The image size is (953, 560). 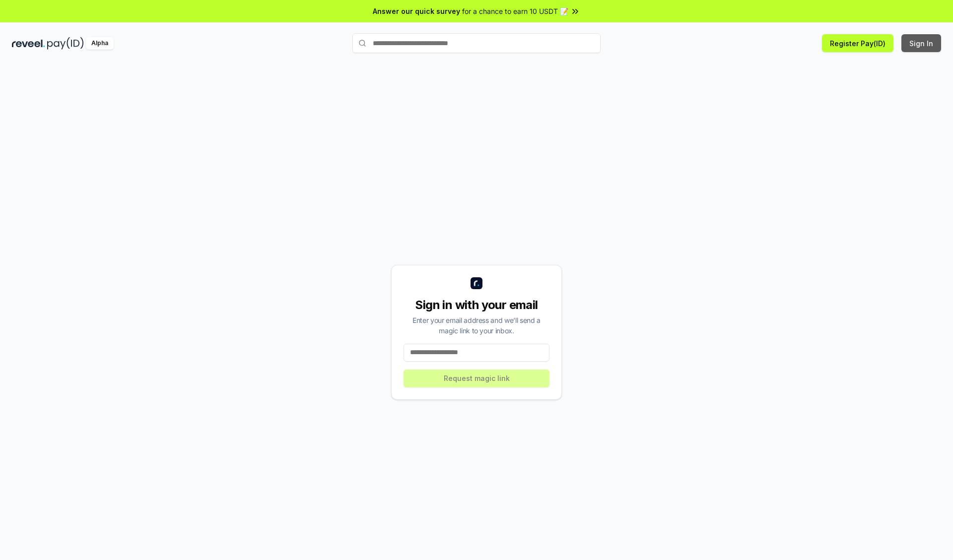 I want to click on span: Answer our quick survey, so click(x=416, y=11).